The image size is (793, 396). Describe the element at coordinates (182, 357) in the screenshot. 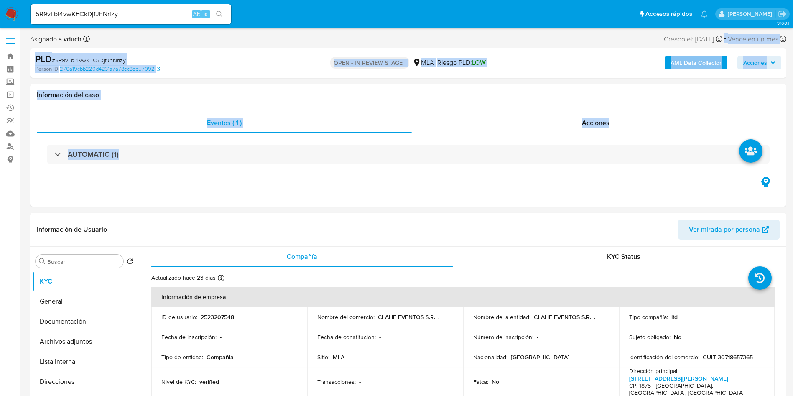

I see `p: Tipo de entidad :` at that location.